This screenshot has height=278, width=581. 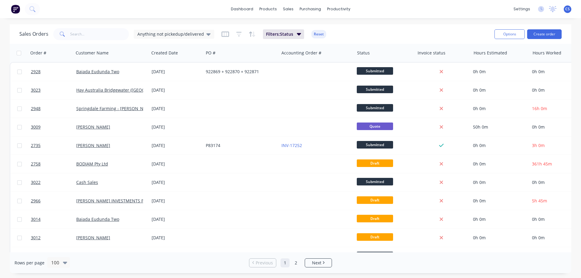 What do you see at coordinates (538, 145) in the screenshot?
I see `span: 3h 0m` at bounding box center [538, 145].